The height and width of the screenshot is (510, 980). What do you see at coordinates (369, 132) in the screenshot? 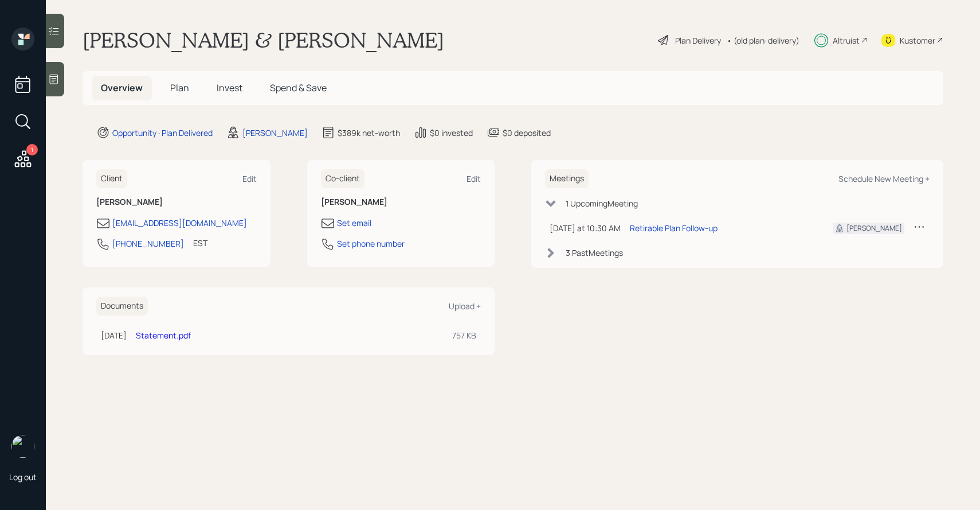
I see `div: $389k net-worth` at bounding box center [369, 132].